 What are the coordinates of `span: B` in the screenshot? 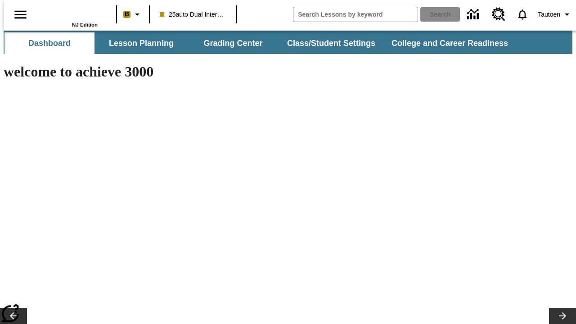 It's located at (127, 14).